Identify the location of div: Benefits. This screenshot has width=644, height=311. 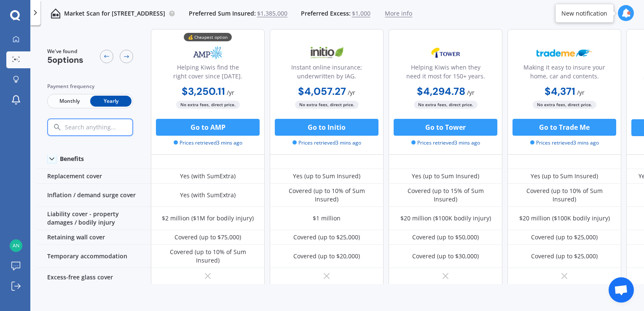
(71, 159).